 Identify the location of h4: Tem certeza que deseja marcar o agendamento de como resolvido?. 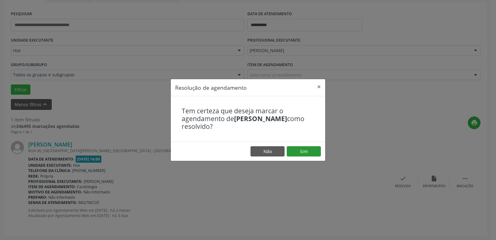
(248, 119).